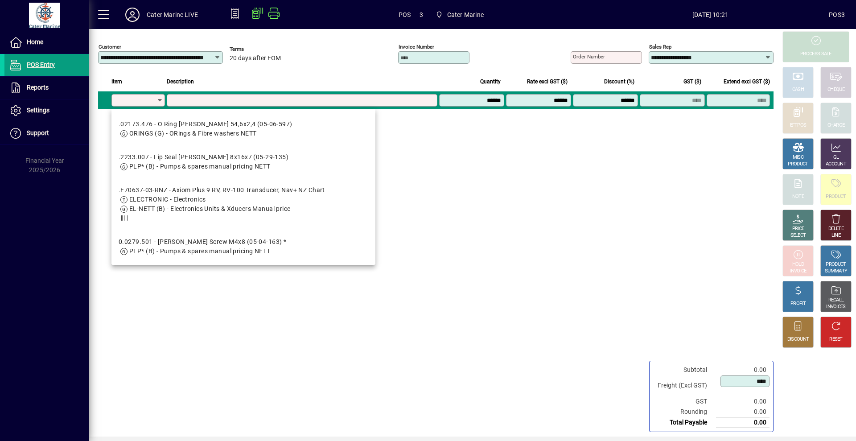 This screenshot has width=856, height=441. I want to click on span: Rate excl GST ($), so click(547, 82).